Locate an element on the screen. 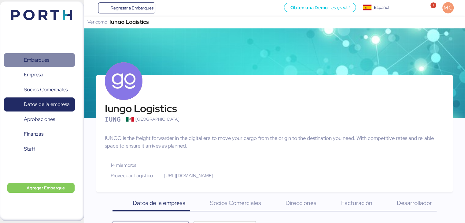 The height and width of the screenshot is (223, 465). div: IUNGO is the freight forwarder in the digital era to move your cargo from the origin to the desti... is located at coordinates (274, 142).